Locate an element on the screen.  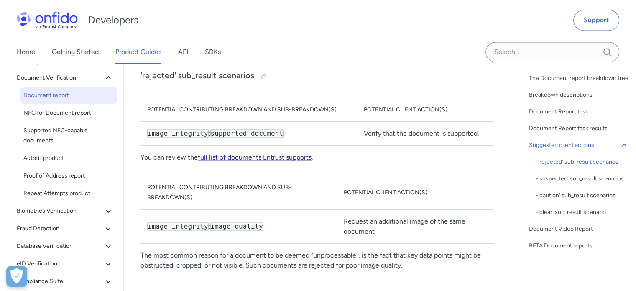
td: Verify that the document is supported. is located at coordinates (425, 133).